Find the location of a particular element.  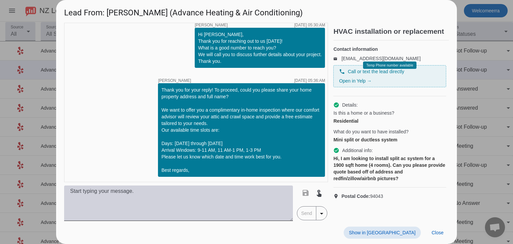

div: Mini split or ductless system is located at coordinates (390, 140).